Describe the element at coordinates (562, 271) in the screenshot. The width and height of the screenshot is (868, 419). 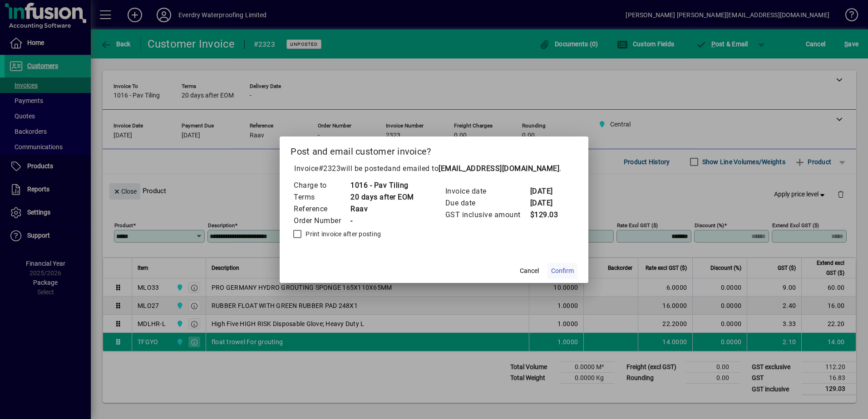
I see `button: Confirm` at that location.